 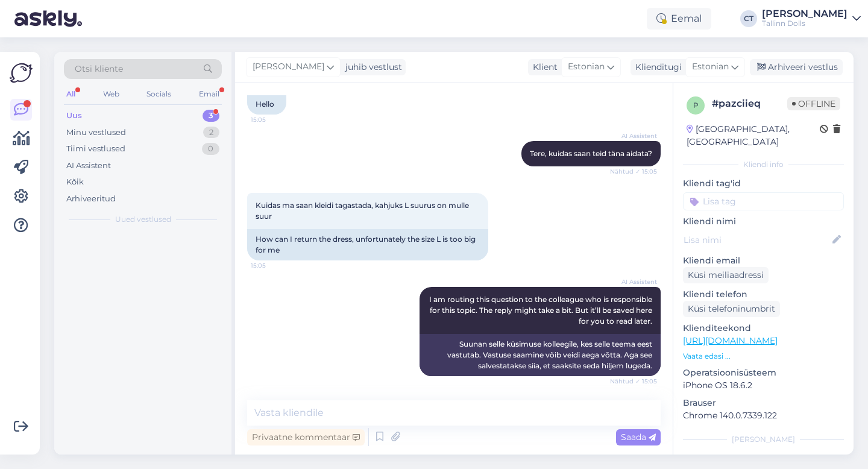 What do you see at coordinates (764, 221) in the screenshot?
I see `p: Kliendi nimi` at bounding box center [764, 221].